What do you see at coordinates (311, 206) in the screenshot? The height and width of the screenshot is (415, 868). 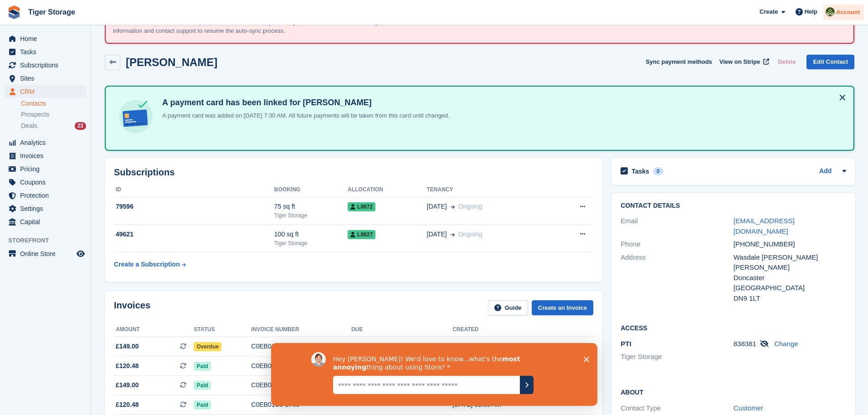 I see `div: 75 sq ft` at bounding box center [311, 206].